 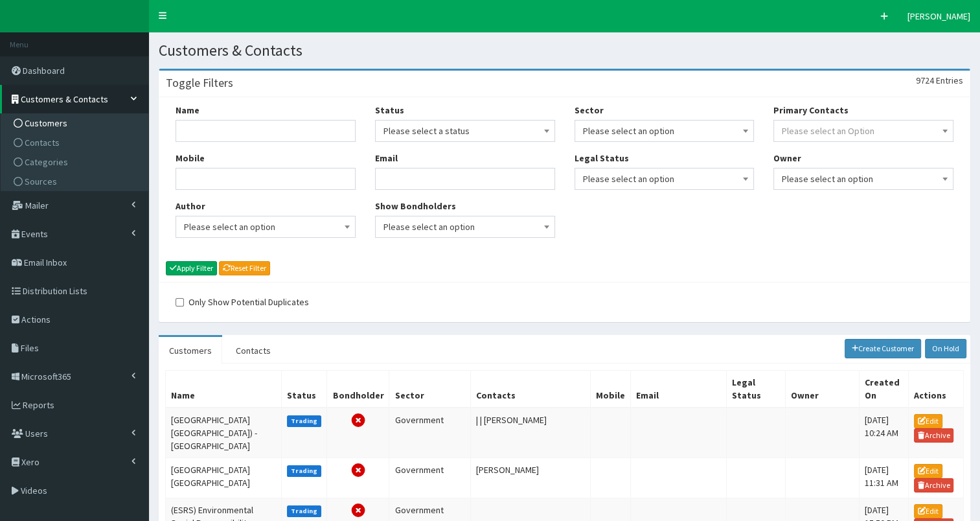 What do you see at coordinates (827, 131) in the screenshot?
I see `span: Please select an Option` at bounding box center [827, 131].